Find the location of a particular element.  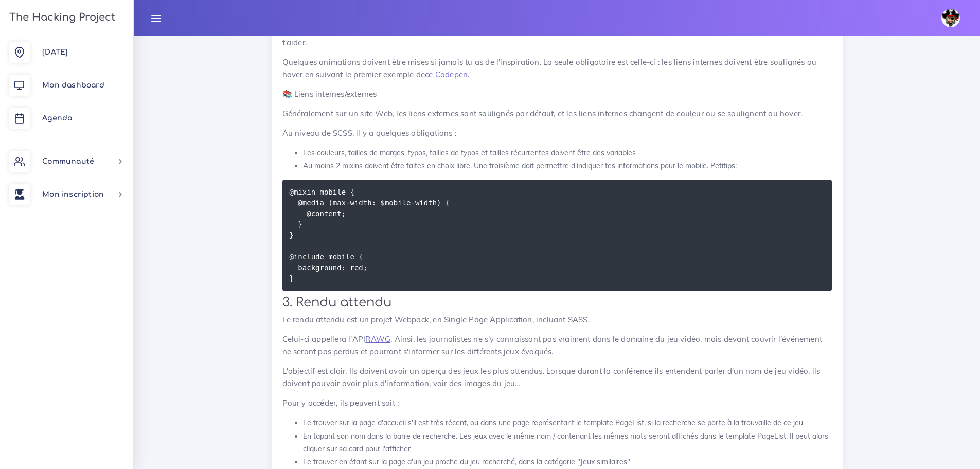

p: Quelques animations doivent être mises si jamais tu as de l'inspiration. La seule obligatoire est... is located at coordinates (557, 68).